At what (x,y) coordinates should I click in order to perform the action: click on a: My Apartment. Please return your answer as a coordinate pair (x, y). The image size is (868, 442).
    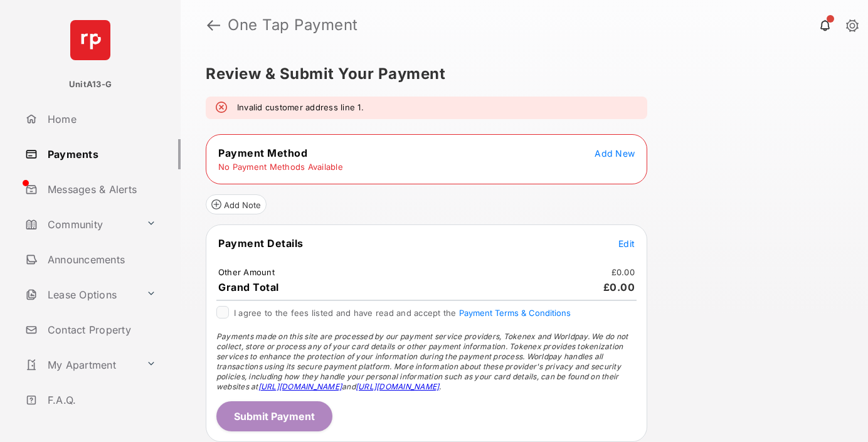
    Looking at the image, I should click on (80, 365).